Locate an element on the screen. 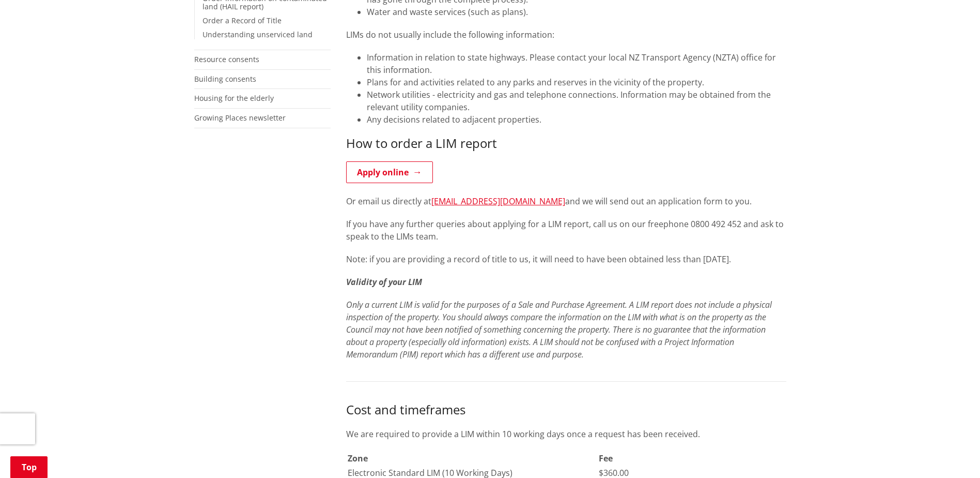 This screenshot has width=980, height=478. a: Resource consents is located at coordinates (227, 59).